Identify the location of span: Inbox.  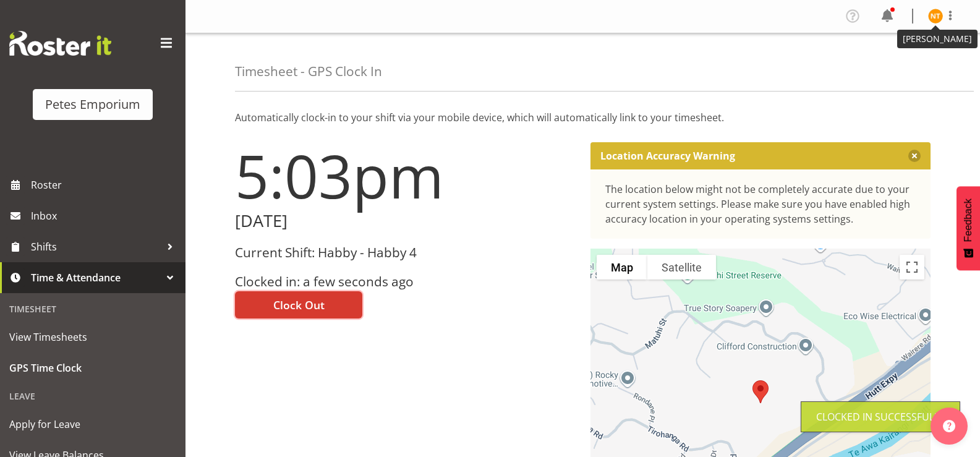
(105, 216).